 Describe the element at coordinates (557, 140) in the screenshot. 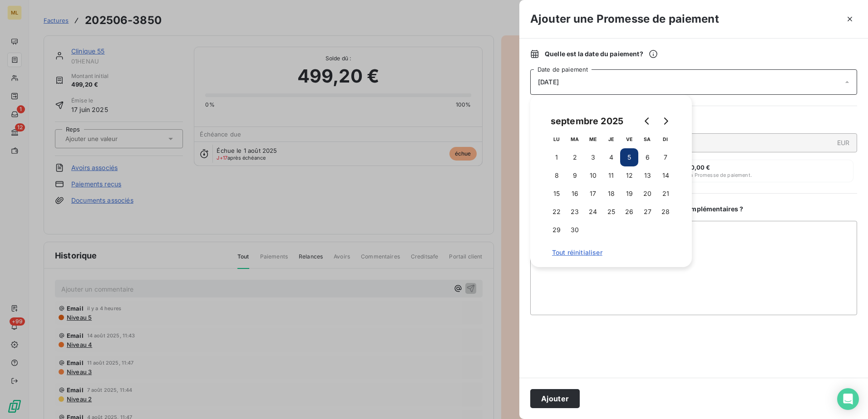

I see `th: lundi` at that location.